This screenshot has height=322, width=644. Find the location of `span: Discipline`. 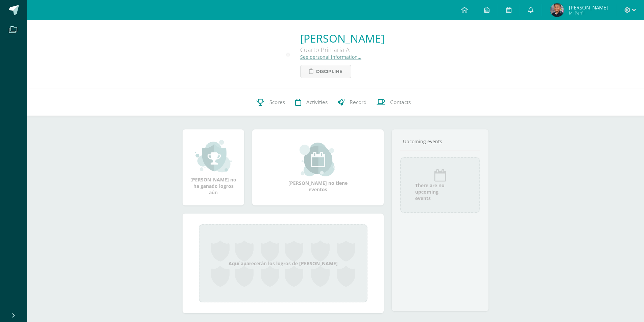

span: Discipline is located at coordinates (329, 71).